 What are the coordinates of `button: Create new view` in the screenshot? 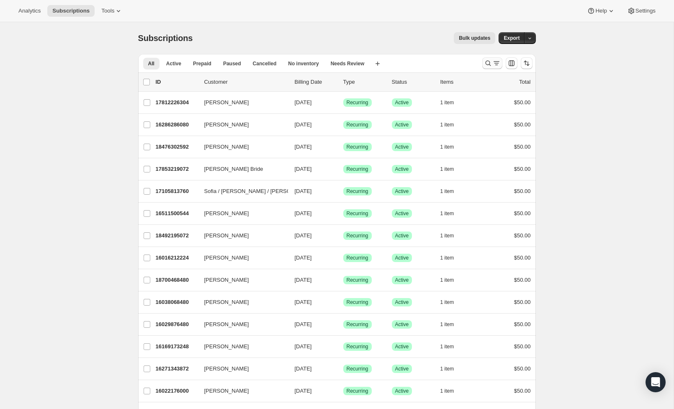 It's located at (378, 64).